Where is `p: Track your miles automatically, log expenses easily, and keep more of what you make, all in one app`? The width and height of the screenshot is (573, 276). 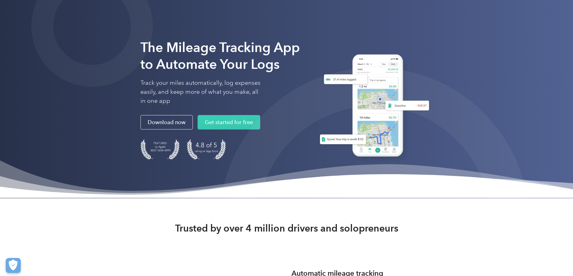
p: Track your miles automatically, log expenses easily, and keep more of what you make, all in one app is located at coordinates (200, 92).